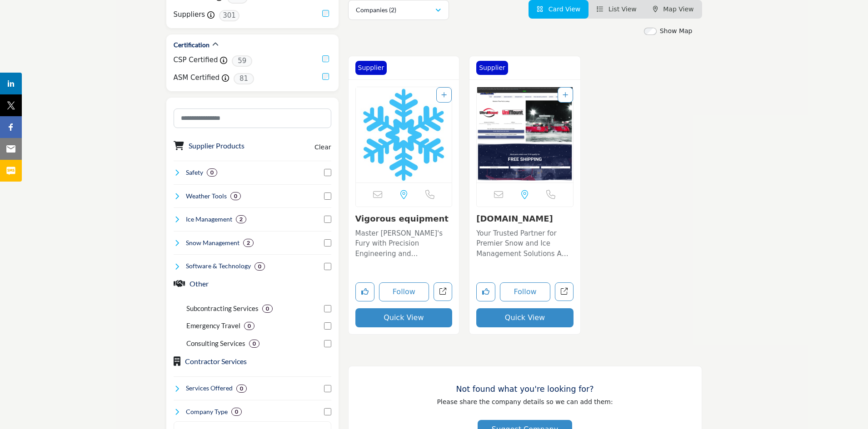 Image resolution: width=868 pixels, height=429 pixels. Describe the element at coordinates (189, 14) in the screenshot. I see `label: Suppliers` at that location.